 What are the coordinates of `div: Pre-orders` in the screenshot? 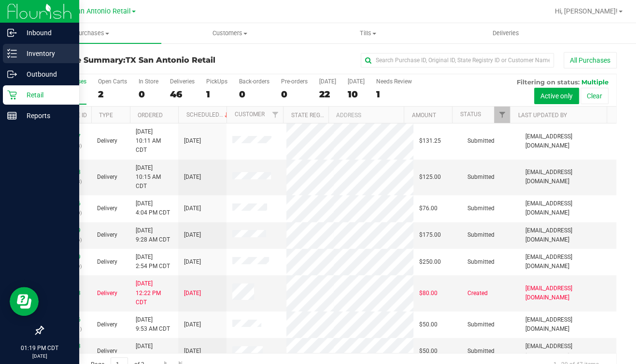 It's located at (294, 82).